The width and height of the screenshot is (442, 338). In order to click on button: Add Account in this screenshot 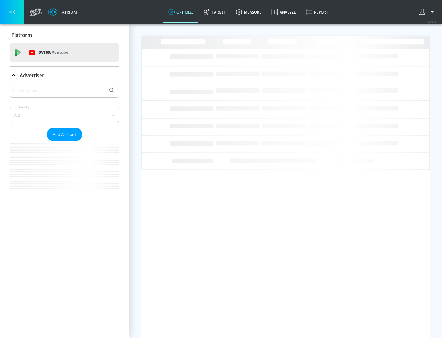, I will do `click(64, 134)`.